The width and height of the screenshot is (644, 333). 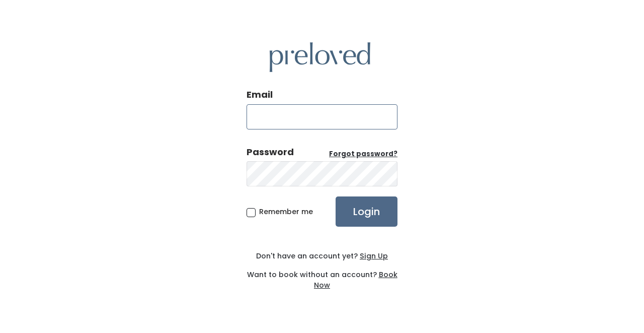 What do you see at coordinates (356, 280) in the screenshot?
I see `a: Book Now` at bounding box center [356, 280].